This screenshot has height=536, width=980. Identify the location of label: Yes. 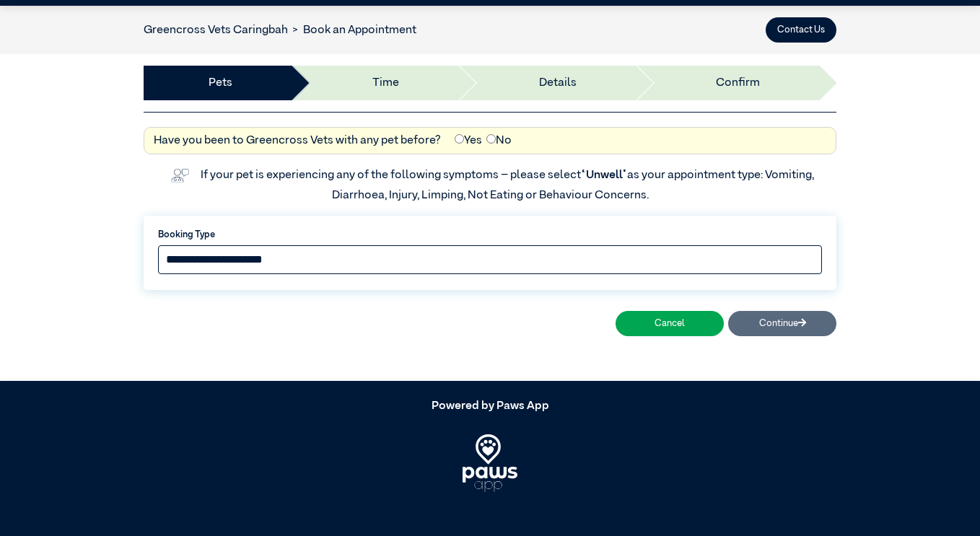
(468, 141).